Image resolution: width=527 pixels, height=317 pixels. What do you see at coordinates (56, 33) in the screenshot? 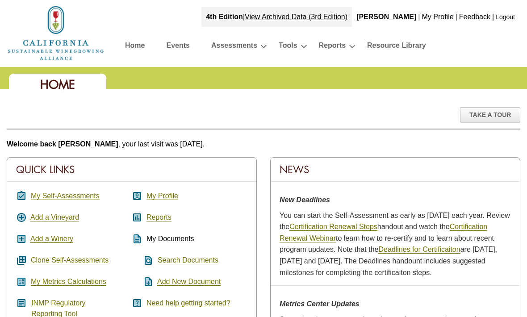
I see `img: logo_cswa2x.png` at bounding box center [56, 33].